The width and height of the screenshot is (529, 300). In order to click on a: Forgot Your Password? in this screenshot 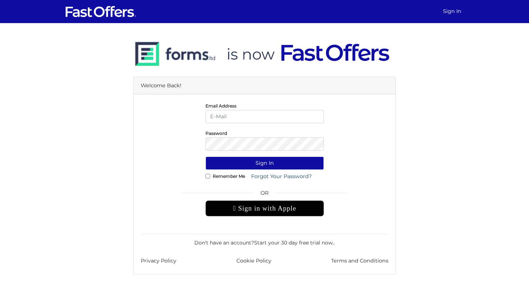, I will do `click(282, 176)`.